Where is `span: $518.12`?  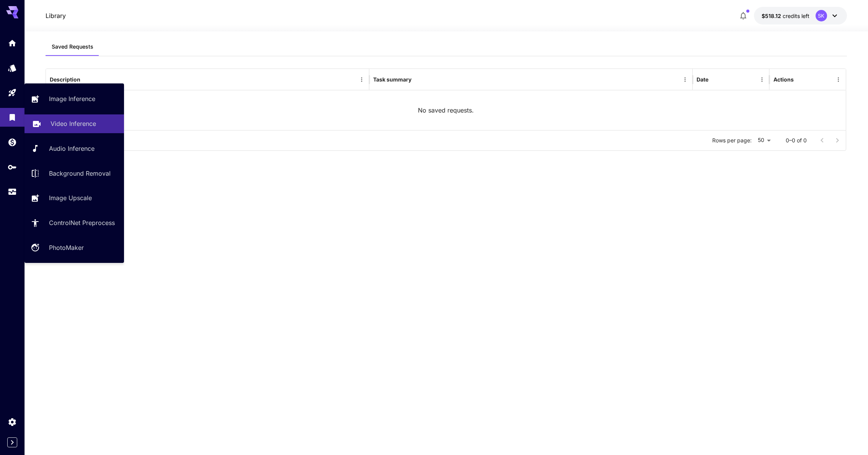 span: $518.12 is located at coordinates (772, 16).